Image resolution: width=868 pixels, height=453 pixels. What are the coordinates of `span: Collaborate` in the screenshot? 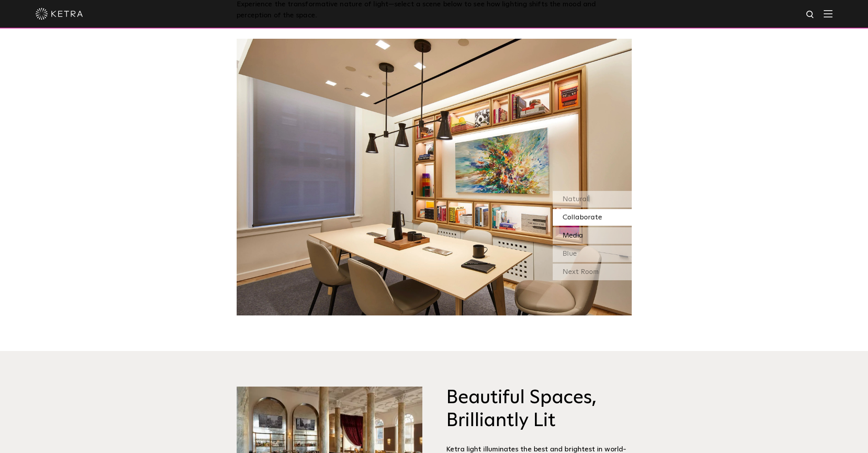 It's located at (582, 217).